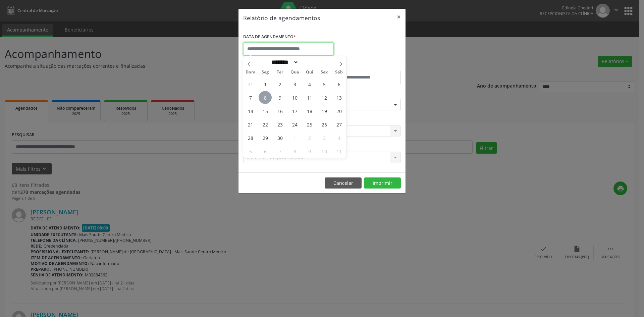 Image resolution: width=644 pixels, height=317 pixels. I want to click on span: Setembro 4, 2025, so click(309, 84).